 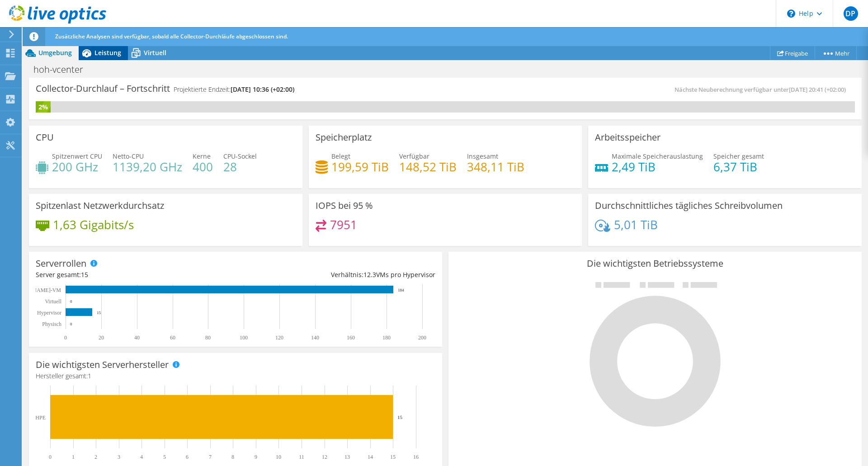 What do you see at coordinates (428, 166) in the screenshot?
I see `h4: 148,52 TiB` at bounding box center [428, 166].